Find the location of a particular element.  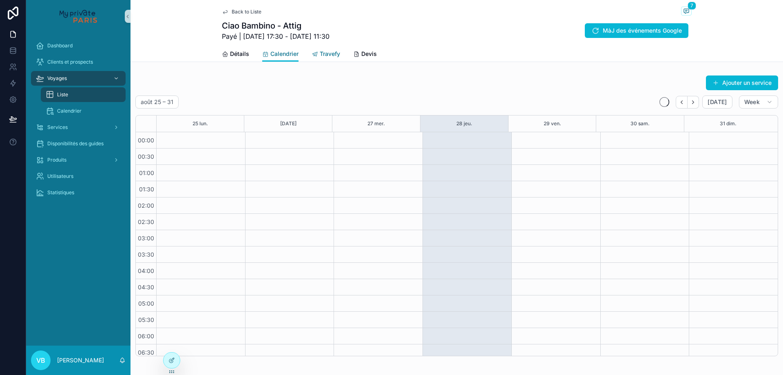

span: 7 is located at coordinates (692, 6).